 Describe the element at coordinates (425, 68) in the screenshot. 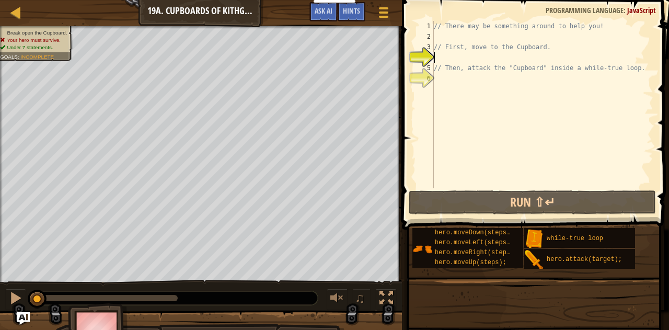

I see `div: 5` at that location.